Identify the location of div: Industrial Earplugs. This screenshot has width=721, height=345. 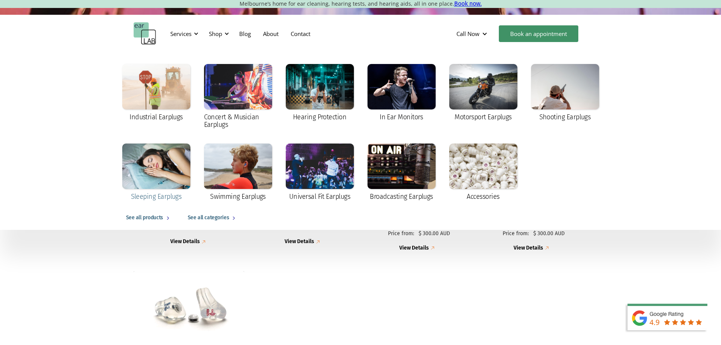
(156, 117).